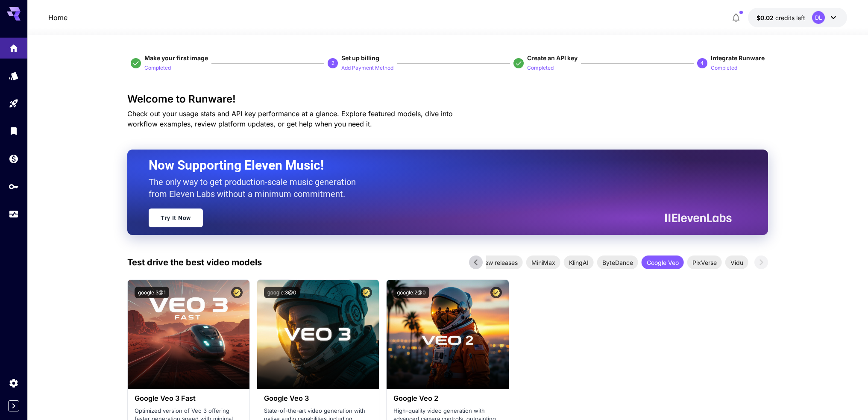 This screenshot has width=868, height=420. I want to click on p: Test drive the best video models, so click(194, 262).